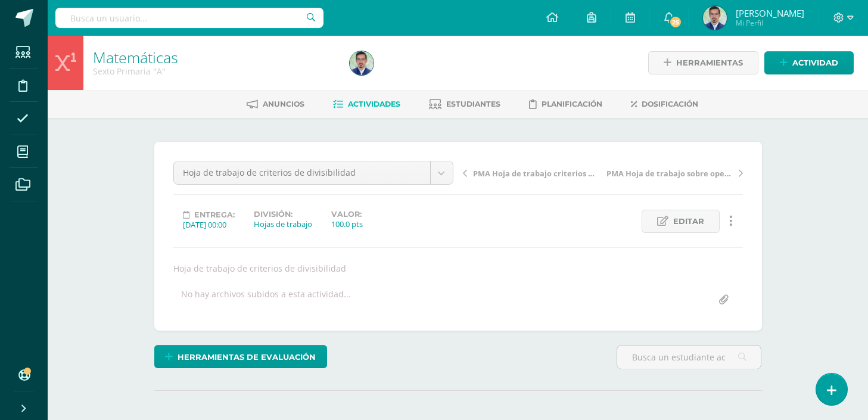 This screenshot has width=868, height=420. What do you see at coordinates (283, 224) in the screenshot?
I see `div: Hojas de trabajo` at bounding box center [283, 224].